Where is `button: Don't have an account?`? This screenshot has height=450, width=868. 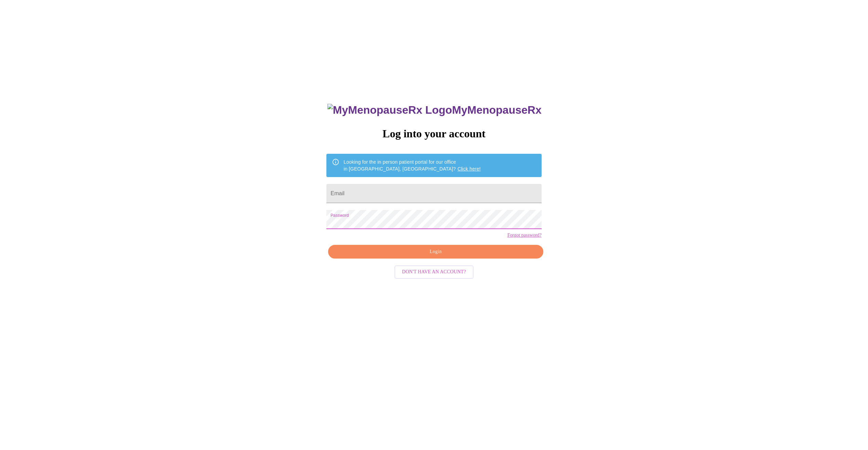
button: Don't have an account? is located at coordinates (434, 272).